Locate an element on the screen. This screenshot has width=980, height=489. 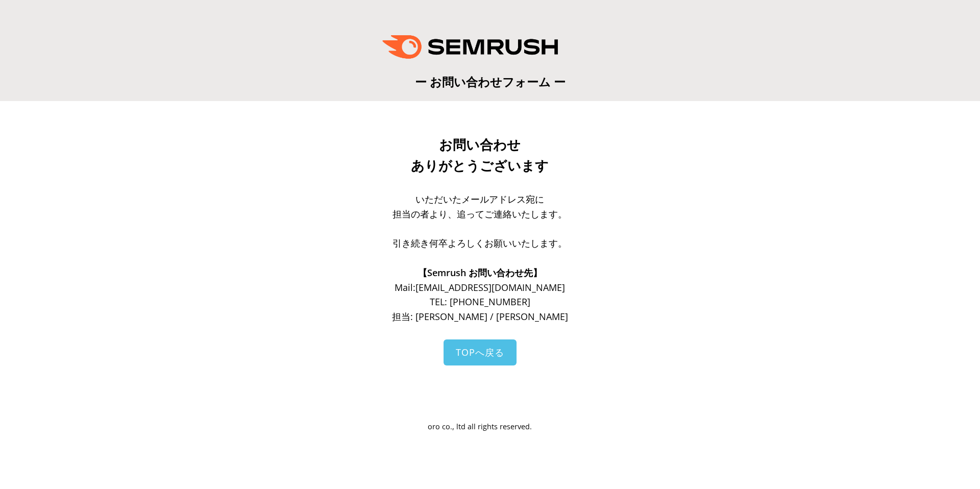
span: お問い合わせ is located at coordinates (479, 145).